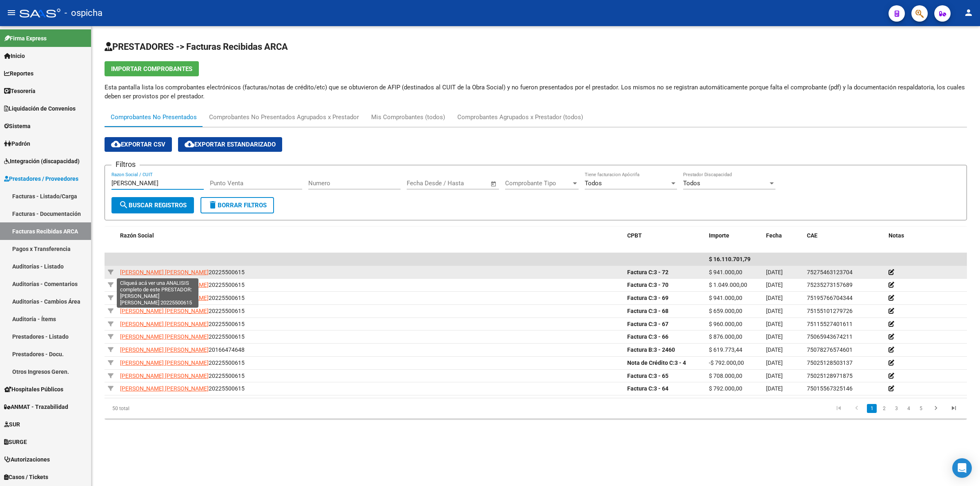 This screenshot has width=980, height=486. What do you see at coordinates (16, 442) in the screenshot?
I see `span: SURGE` at bounding box center [16, 442].